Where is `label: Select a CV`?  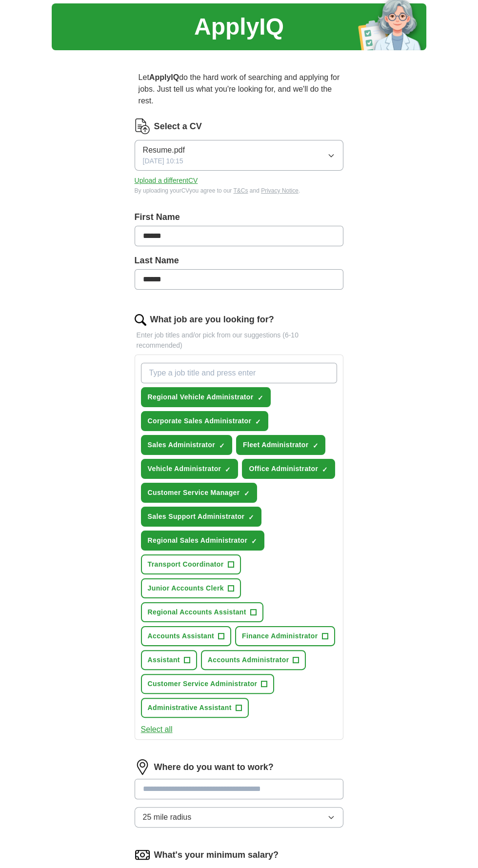 label: Select a CV is located at coordinates (178, 126).